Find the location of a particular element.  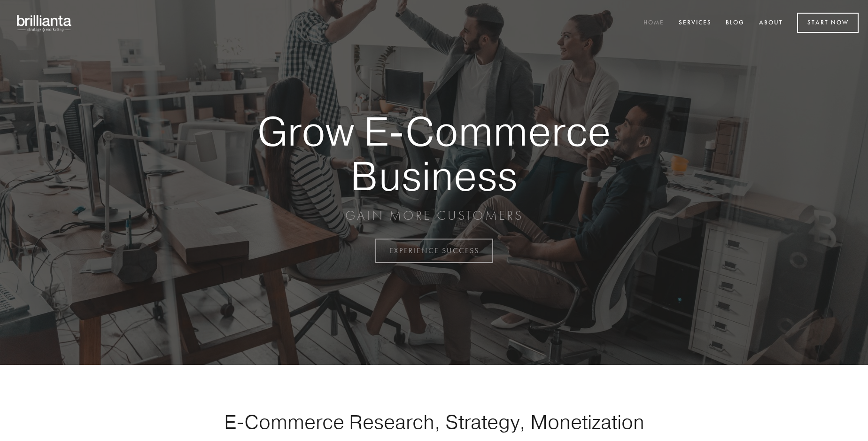

p: GAIN MORE CUSTOMERS is located at coordinates (434, 216).